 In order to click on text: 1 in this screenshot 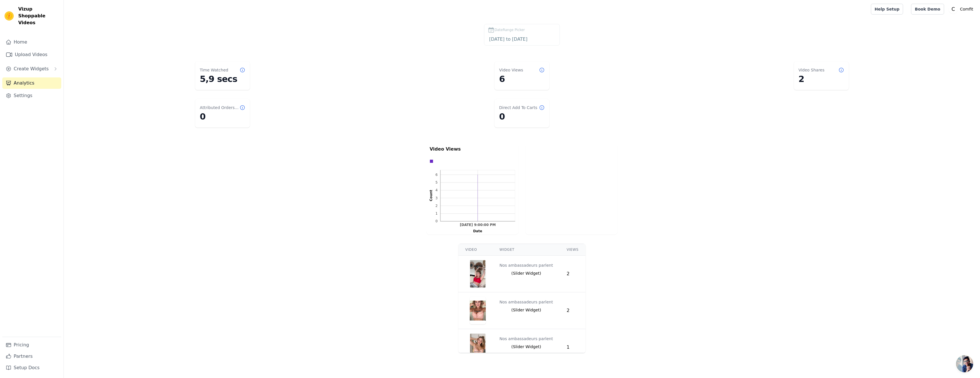, I will do `click(436, 213)`.